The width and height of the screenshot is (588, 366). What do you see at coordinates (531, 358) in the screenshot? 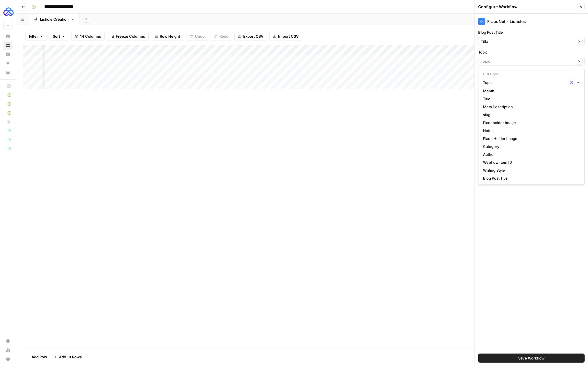
I see `button: Save Workflow` at bounding box center [531, 358].